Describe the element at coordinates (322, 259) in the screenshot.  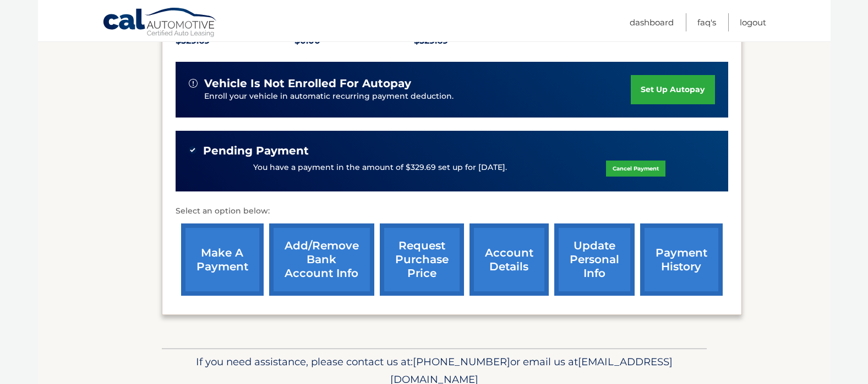
I see `a: Add/Remove bank account info` at that location.